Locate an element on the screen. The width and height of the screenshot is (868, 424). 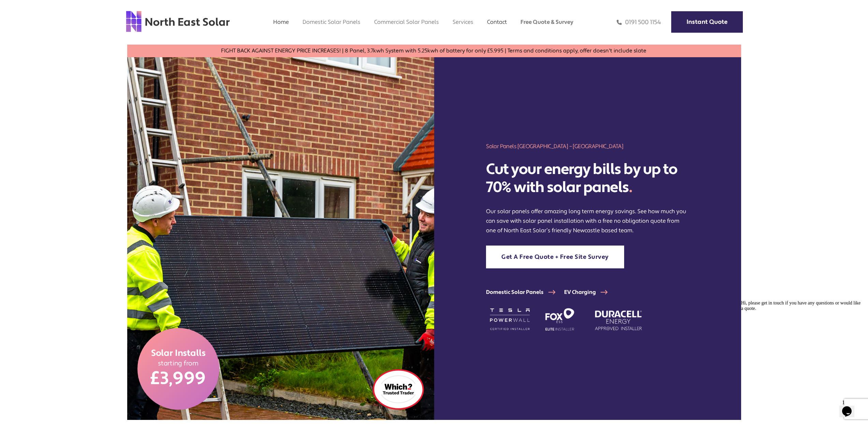
span: 1 is located at coordinates (4, 5).